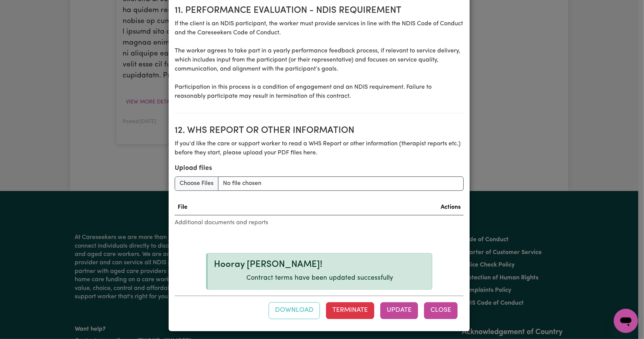  What do you see at coordinates (319, 60) in the screenshot?
I see `p: If the client is an NDIS participant, the worker must provide services in line with the NDIS Code...` at bounding box center [319, 60].